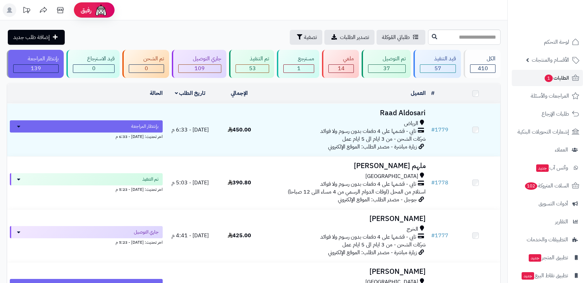  I want to click on span: جوجل - مصدر الطلب: الموقع الإلكتروني, so click(377, 200).